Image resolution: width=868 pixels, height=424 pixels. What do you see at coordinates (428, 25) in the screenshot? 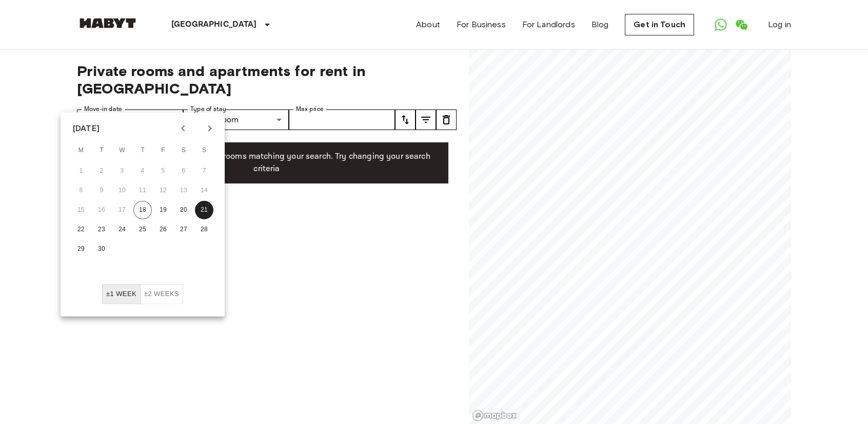
I see `a: About` at bounding box center [428, 25].